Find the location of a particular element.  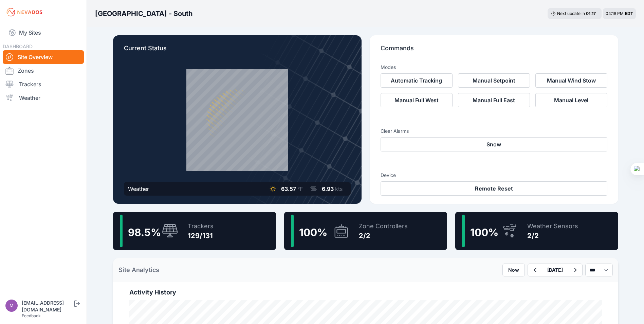

a: 100%Weather Sensors2/2 is located at coordinates (537, 231).